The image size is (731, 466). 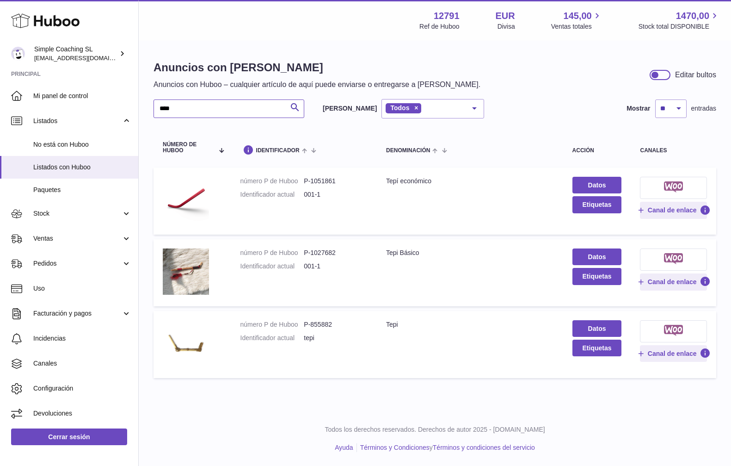 I want to click on span: 1470,00, so click(x=693, y=16).